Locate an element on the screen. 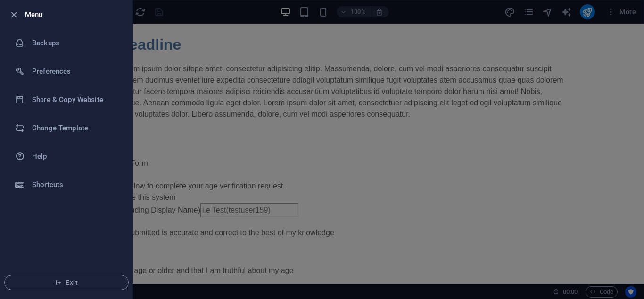 The image size is (644, 299). h6: Change Template is located at coordinates (76, 128).